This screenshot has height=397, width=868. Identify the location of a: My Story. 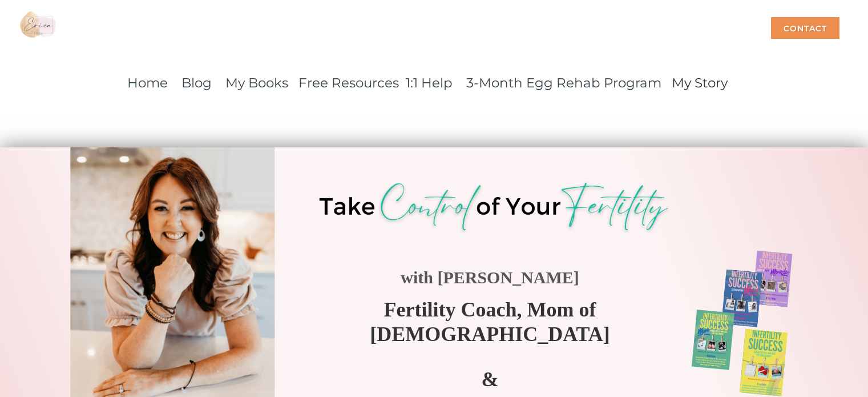
(700, 81).